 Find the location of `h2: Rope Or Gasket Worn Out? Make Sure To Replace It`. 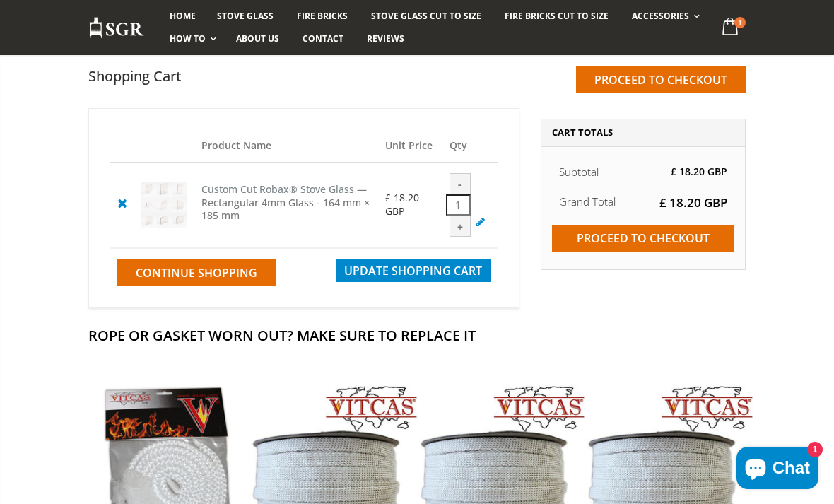

h2: Rope Or Gasket Worn Out? Make Sure To Replace It is located at coordinates (417, 335).